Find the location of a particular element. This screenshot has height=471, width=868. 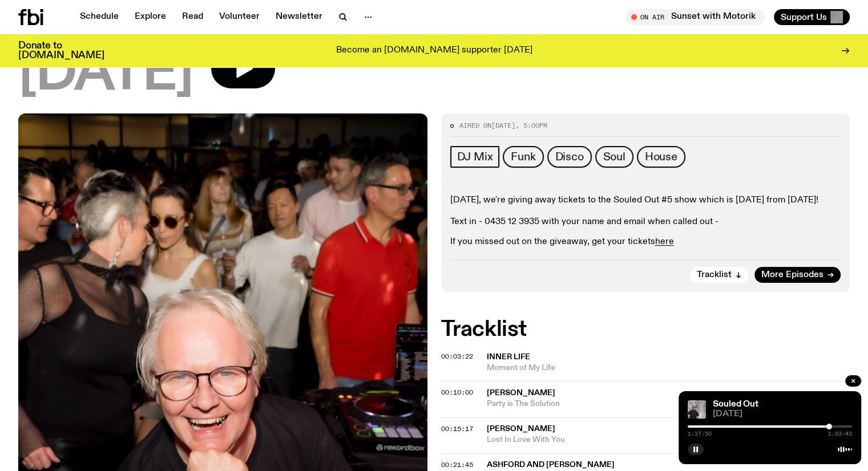

span: Party is The Solution is located at coordinates (668, 404).